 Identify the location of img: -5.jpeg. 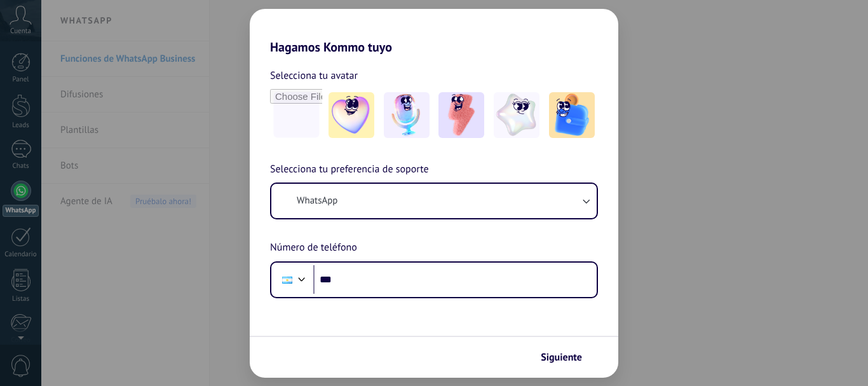
(572, 115).